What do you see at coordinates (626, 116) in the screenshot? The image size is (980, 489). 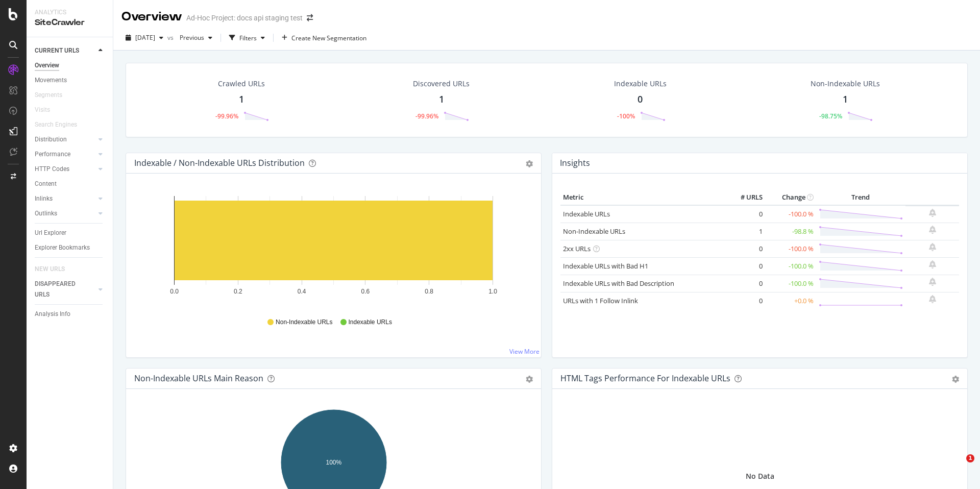 I see `div: -100%` at bounding box center [626, 116].